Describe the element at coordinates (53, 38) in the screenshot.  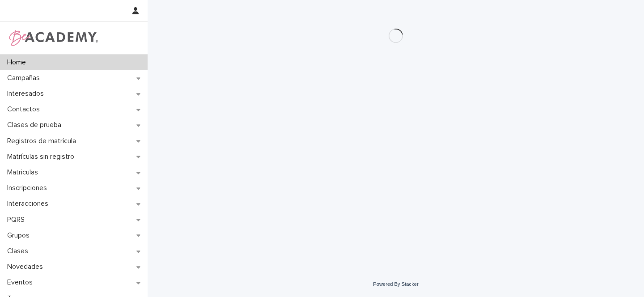
I see `img: WPrjXfSUmiLcdUfaYY4Q` at that location.